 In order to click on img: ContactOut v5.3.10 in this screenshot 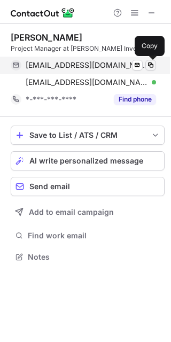, I will do `click(43, 13)`.